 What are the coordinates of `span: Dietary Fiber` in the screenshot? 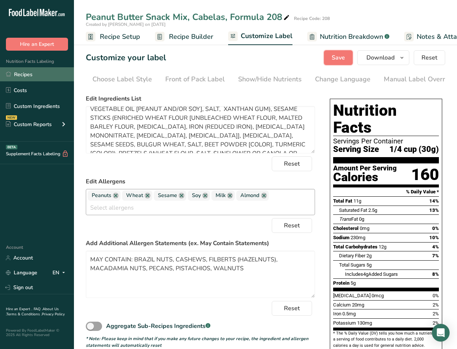 It's located at (352, 255).